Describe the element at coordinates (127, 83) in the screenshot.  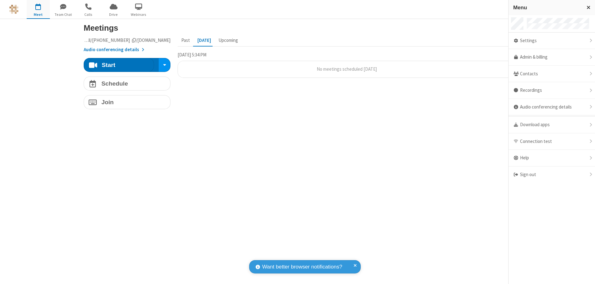
I see `button: Schedule` at that location.